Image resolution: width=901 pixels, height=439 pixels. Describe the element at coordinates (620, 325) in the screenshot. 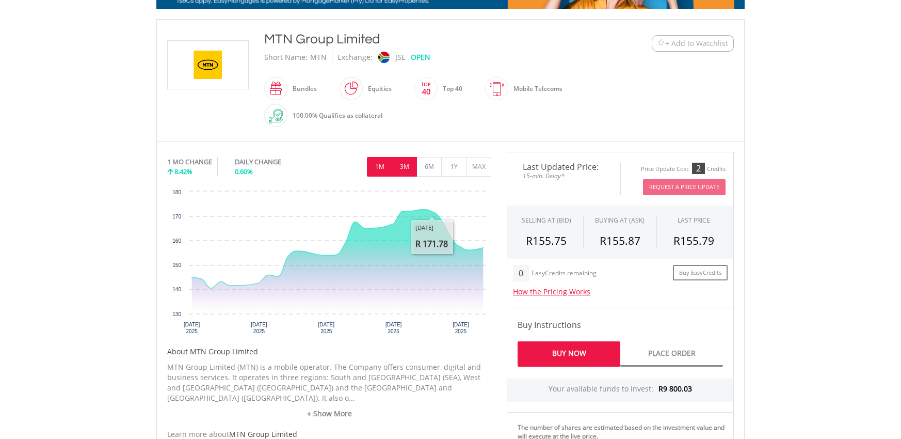

I see `h4: Buy Instructions` at that location.